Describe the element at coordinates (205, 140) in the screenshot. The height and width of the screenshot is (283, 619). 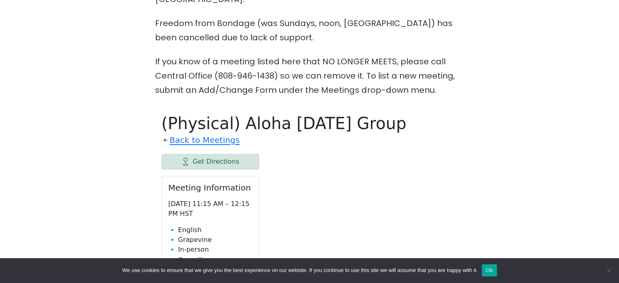
I see `a: Back to Meetings` at that location.